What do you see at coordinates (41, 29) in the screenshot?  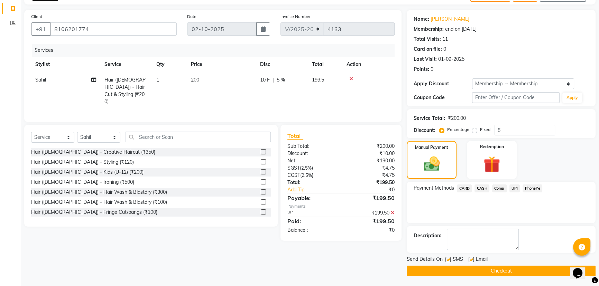 I see `button: +91` at bounding box center [41, 29].